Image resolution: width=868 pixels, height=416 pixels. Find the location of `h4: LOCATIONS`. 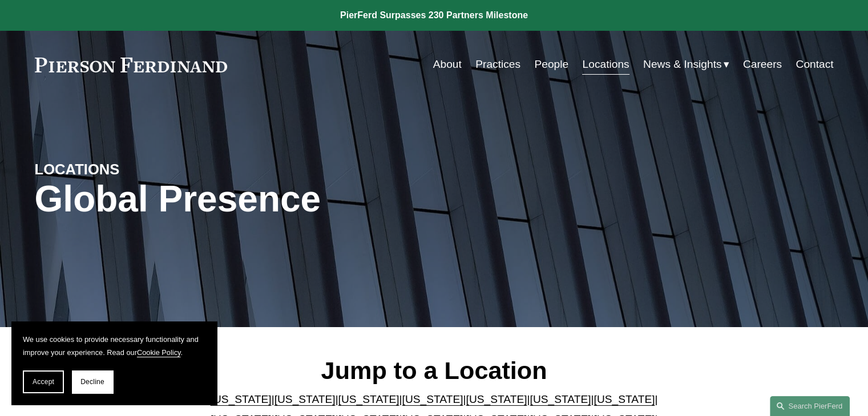

h4: LOCATIONS is located at coordinates (135, 169).